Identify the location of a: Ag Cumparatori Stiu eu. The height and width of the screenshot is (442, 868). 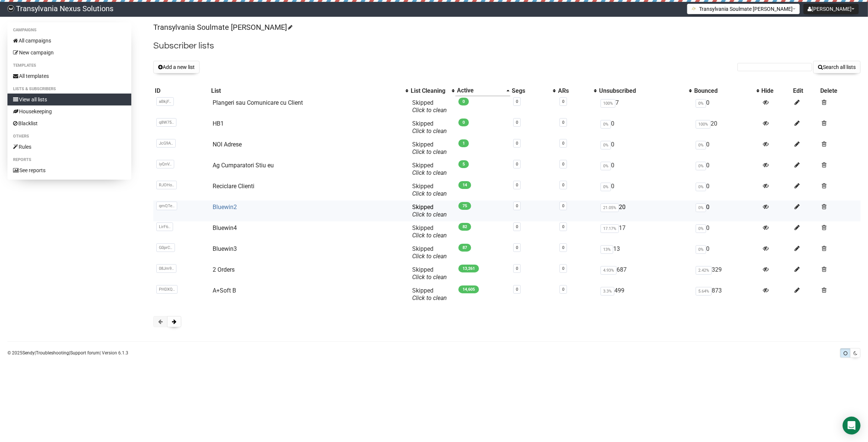
(243, 165).